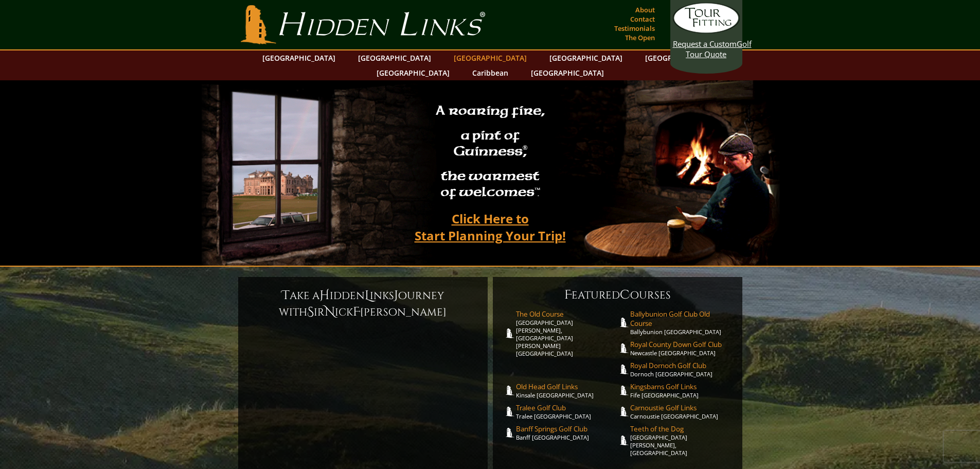 This screenshot has height=469, width=980. Describe the element at coordinates (645, 10) in the screenshot. I see `a: About` at that location.